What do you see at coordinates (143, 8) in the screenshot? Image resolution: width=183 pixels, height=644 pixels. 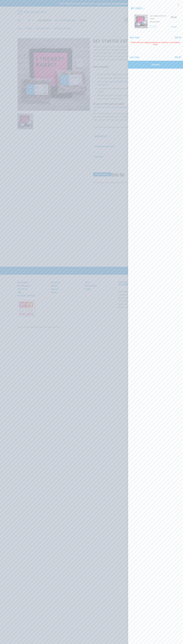 I see `span: (1)` at bounding box center [143, 8].